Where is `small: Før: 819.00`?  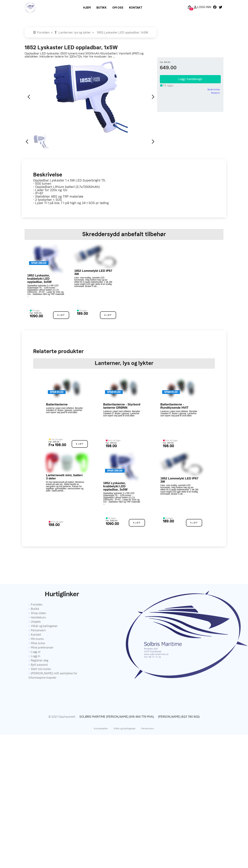 small: Før: 819.00 is located at coordinates (190, 62).